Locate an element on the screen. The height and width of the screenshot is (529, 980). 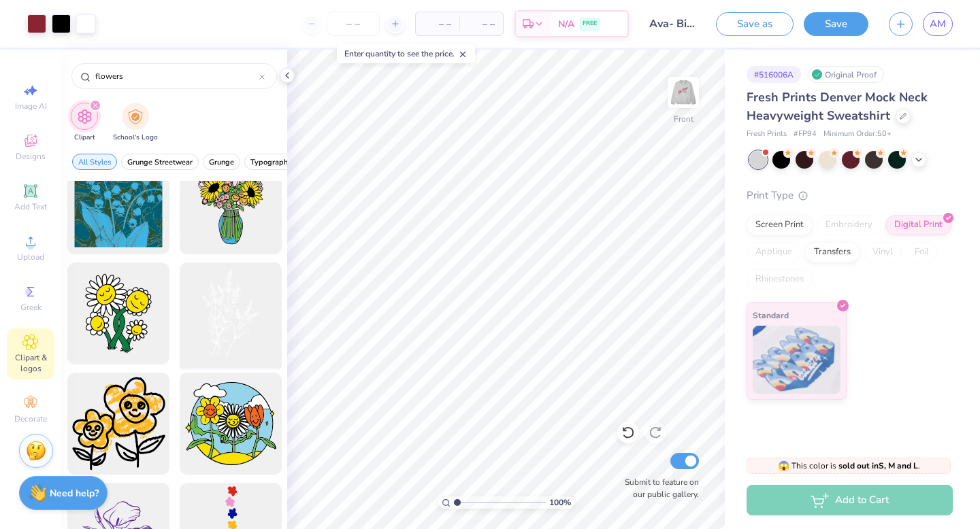
span: Typography is located at coordinates (271, 162).